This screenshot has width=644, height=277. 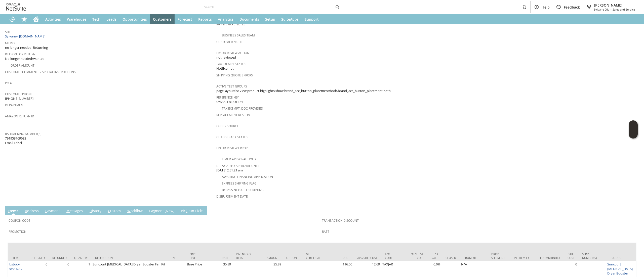 I want to click on a: Warehouse, so click(x=76, y=19).